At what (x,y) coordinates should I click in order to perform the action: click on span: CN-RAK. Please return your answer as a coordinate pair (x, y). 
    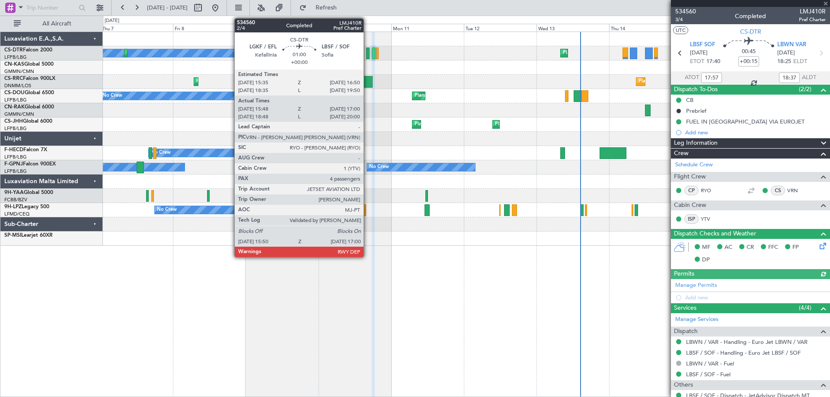
    Looking at the image, I should click on (14, 107).